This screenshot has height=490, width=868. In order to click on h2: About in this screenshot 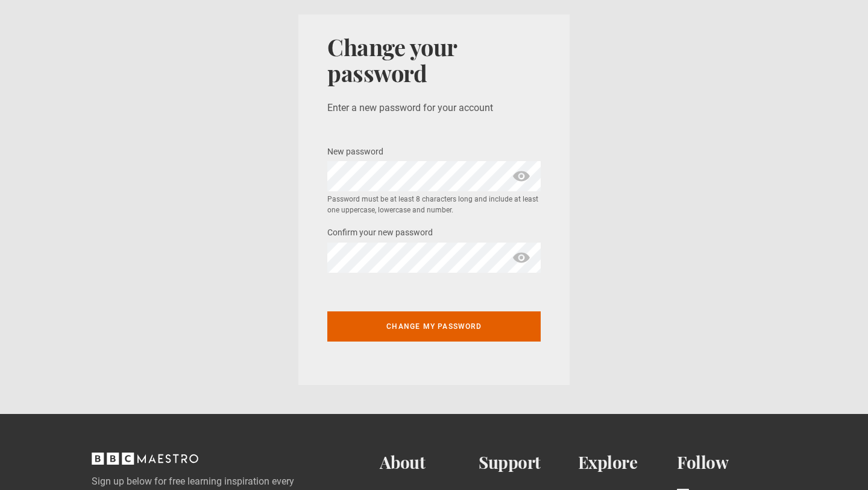, I will do `click(429, 462)`.